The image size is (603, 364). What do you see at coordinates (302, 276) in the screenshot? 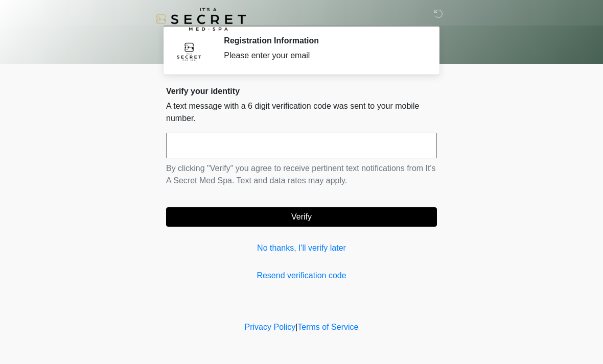
I see `a: Resend verification code` at bounding box center [302, 276].